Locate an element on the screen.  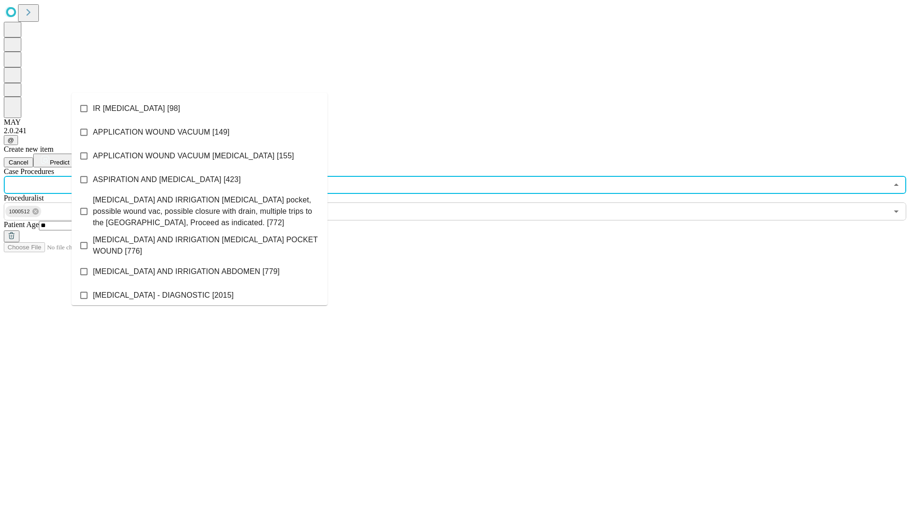
button: Predict is located at coordinates (55, 160).